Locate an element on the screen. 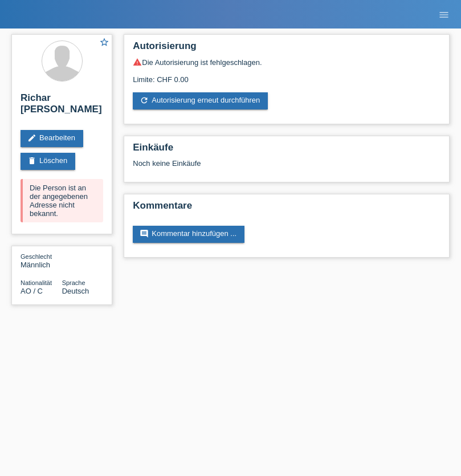  i: warning is located at coordinates (137, 62).